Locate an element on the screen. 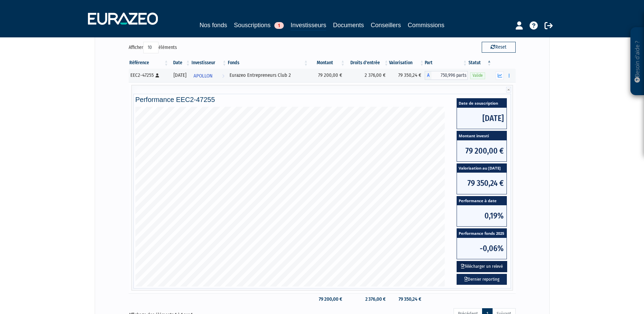  button: Reset is located at coordinates (499, 47).